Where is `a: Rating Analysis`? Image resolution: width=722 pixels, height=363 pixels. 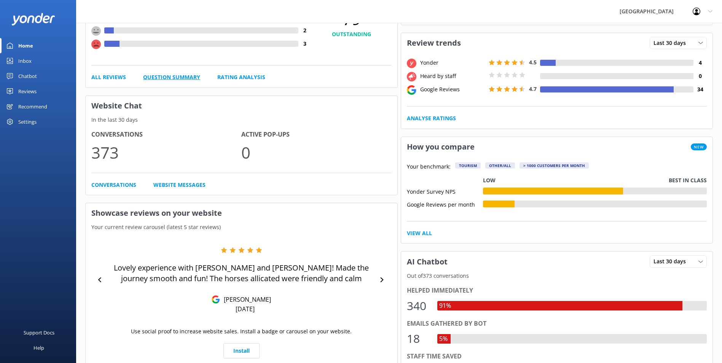
a: Rating Analysis is located at coordinates (241, 77).